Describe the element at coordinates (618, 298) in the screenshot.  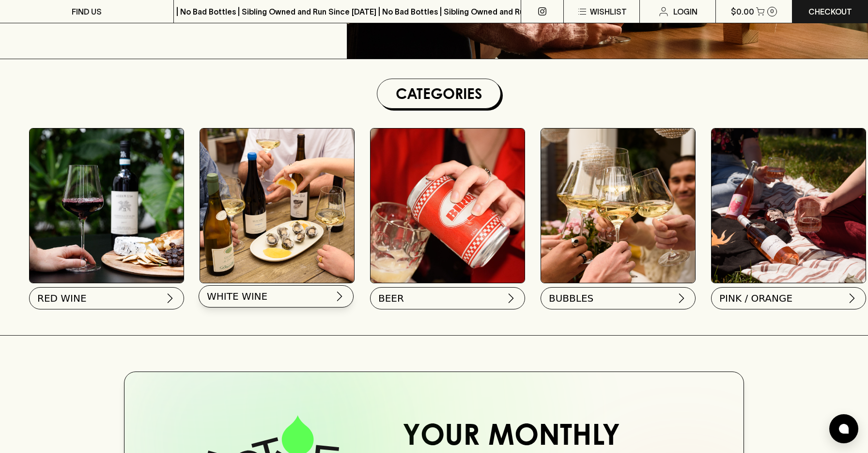
I see `button: BUBBLES` at that location.